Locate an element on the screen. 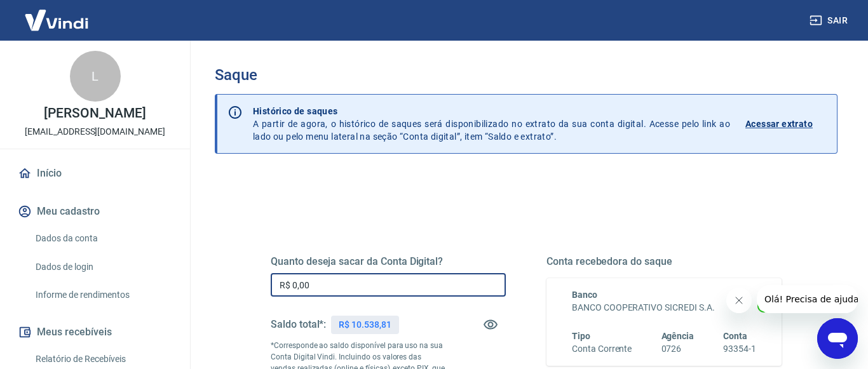 This screenshot has height=369, width=868. h3: Saque is located at coordinates (526, 75).